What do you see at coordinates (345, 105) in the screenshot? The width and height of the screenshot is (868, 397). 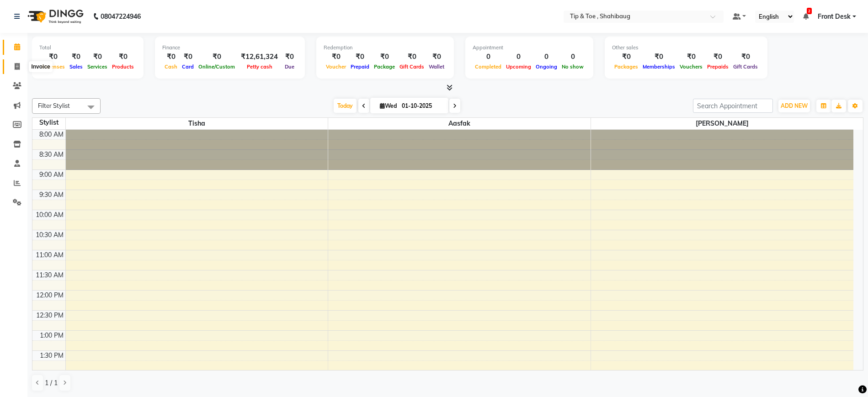 I see `span: Today` at bounding box center [345, 105].